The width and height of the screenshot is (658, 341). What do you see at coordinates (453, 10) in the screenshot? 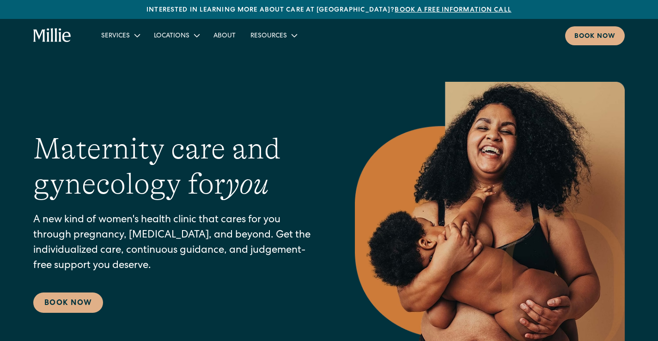
I see `a: Book a free information call` at bounding box center [453, 10].